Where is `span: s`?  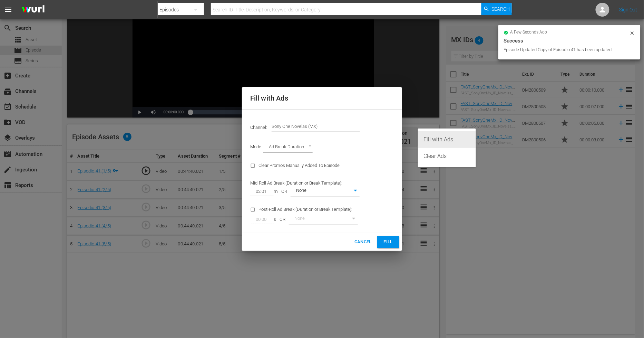
span: s is located at coordinates (275, 219).